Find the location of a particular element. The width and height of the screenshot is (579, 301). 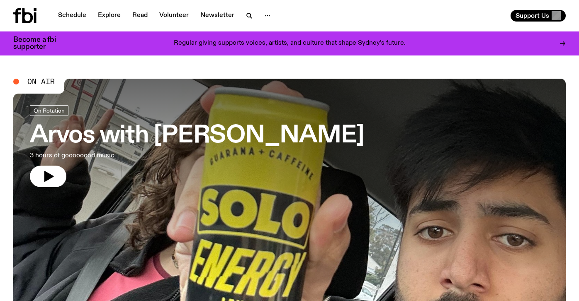

a: Newsletter is located at coordinates (217, 16).